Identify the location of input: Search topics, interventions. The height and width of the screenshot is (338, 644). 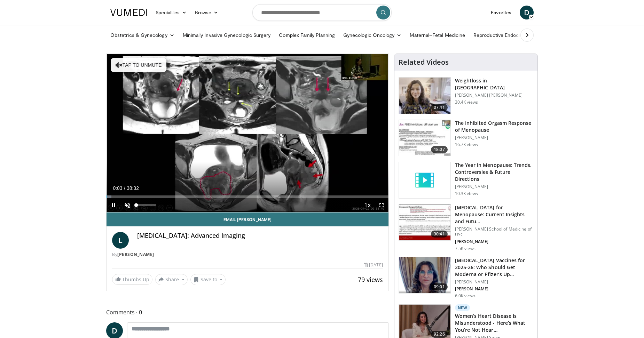
(322, 12).